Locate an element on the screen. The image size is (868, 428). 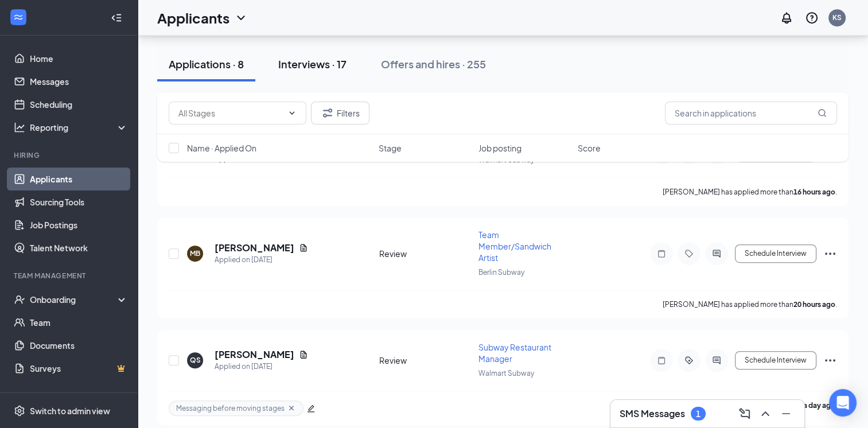
span: Score is located at coordinates (589, 148).